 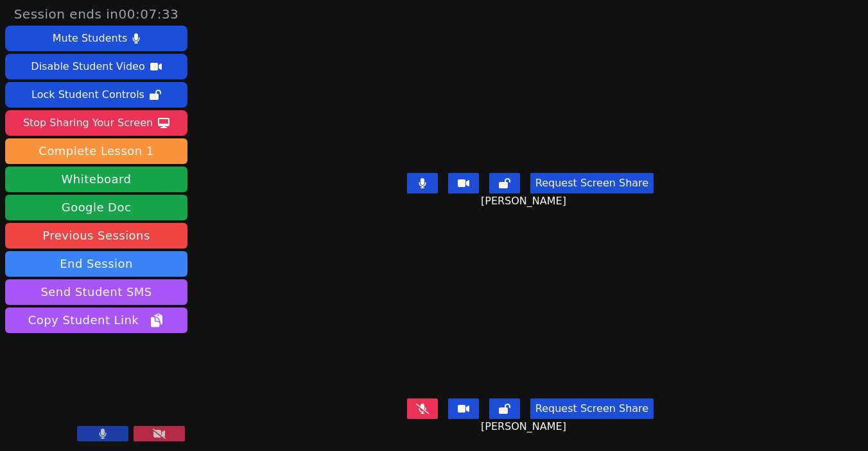 What do you see at coordinates (96, 95) in the screenshot?
I see `button: Lock Student Controls` at bounding box center [96, 95].